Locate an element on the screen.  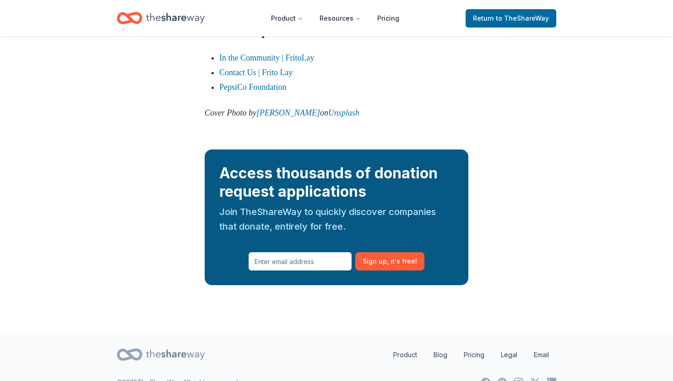
button: Product is located at coordinates (287, 18).